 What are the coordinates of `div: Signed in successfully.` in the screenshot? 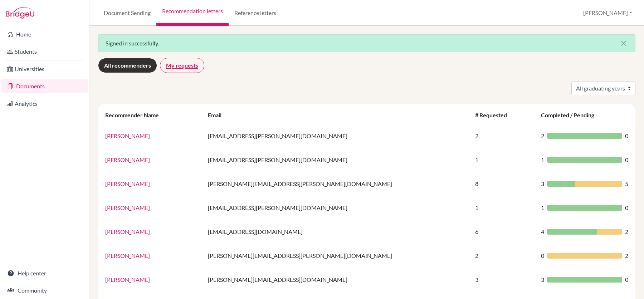 It's located at (367, 43).